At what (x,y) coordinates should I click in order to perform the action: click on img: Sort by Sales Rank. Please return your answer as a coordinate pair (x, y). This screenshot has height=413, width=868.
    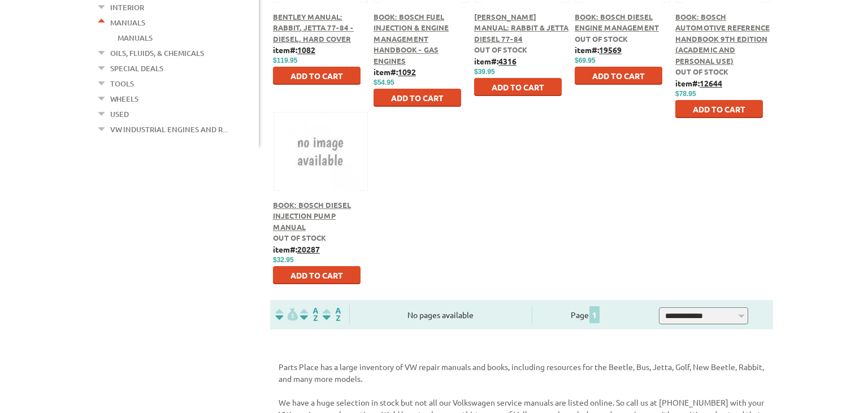
    Looking at the image, I should click on (332, 314).